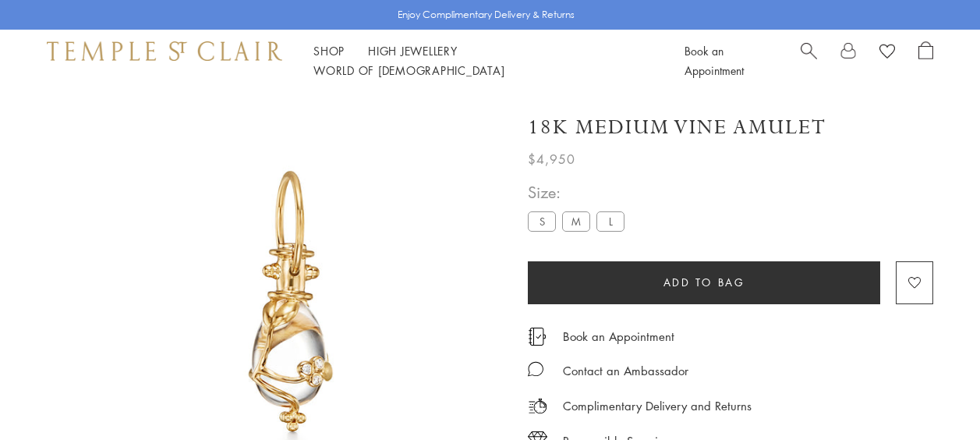  What do you see at coordinates (808, 61) in the screenshot?
I see `a: Search` at bounding box center [808, 61].